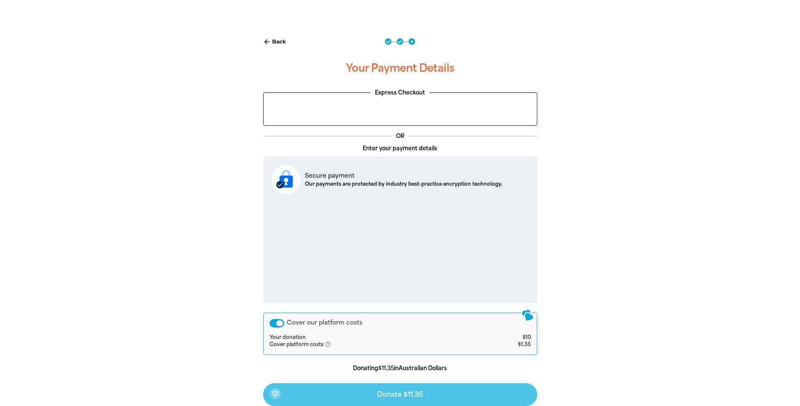  Describe the element at coordinates (277, 323) in the screenshot. I see `button: Cover our platform costs` at that location.